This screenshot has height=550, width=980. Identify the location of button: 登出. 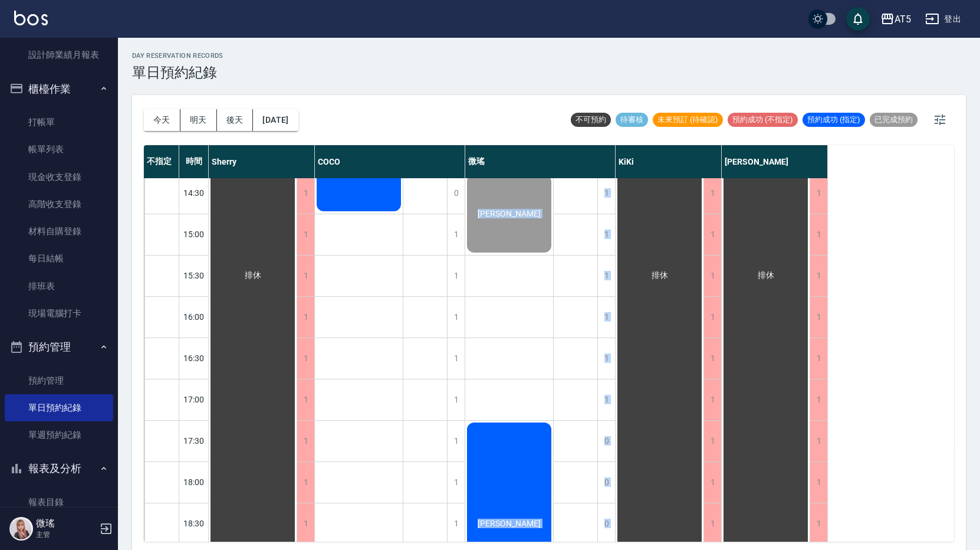
(943, 19).